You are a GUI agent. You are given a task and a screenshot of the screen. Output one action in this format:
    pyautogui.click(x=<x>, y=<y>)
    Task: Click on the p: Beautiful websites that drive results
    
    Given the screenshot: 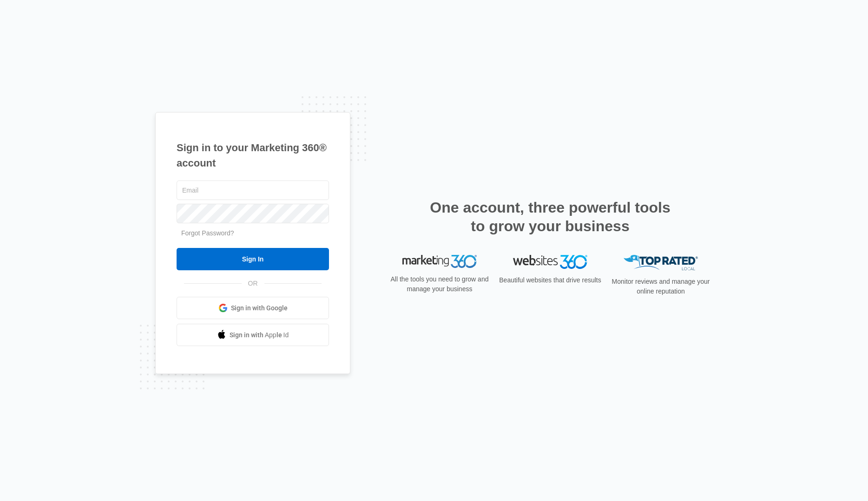 What is the action you would take?
    pyautogui.click(x=550, y=280)
    